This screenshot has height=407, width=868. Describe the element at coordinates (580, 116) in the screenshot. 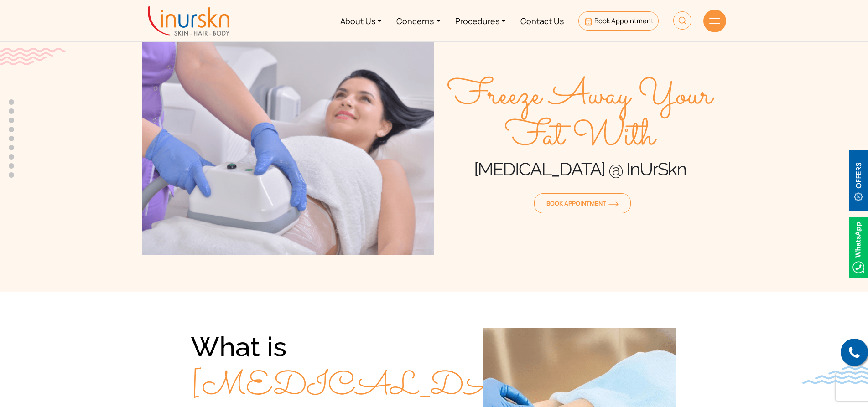

I see `span: Freeze Away Your Fat With` at that location.